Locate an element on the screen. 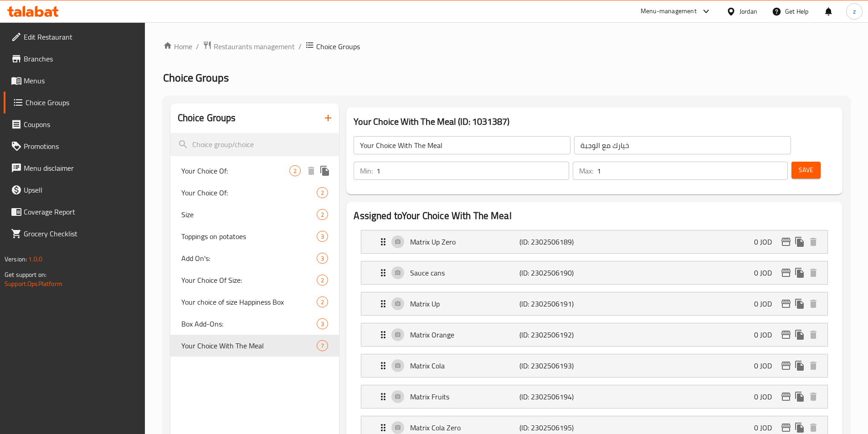 The image size is (868, 434). a: Upsell is located at coordinates (74, 190).